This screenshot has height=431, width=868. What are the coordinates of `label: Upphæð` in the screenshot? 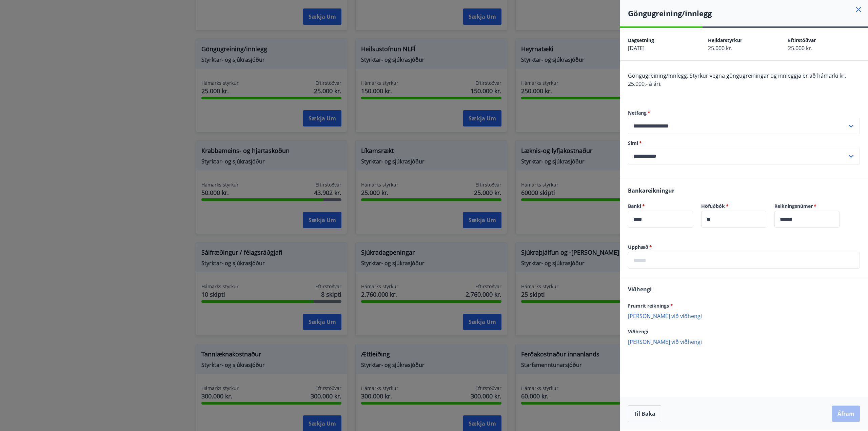 It's located at (744, 247).